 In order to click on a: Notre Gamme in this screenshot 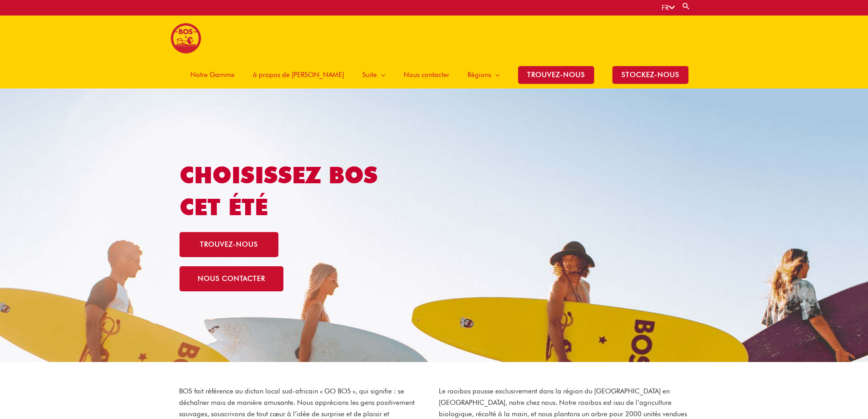, I will do `click(213, 75)`.